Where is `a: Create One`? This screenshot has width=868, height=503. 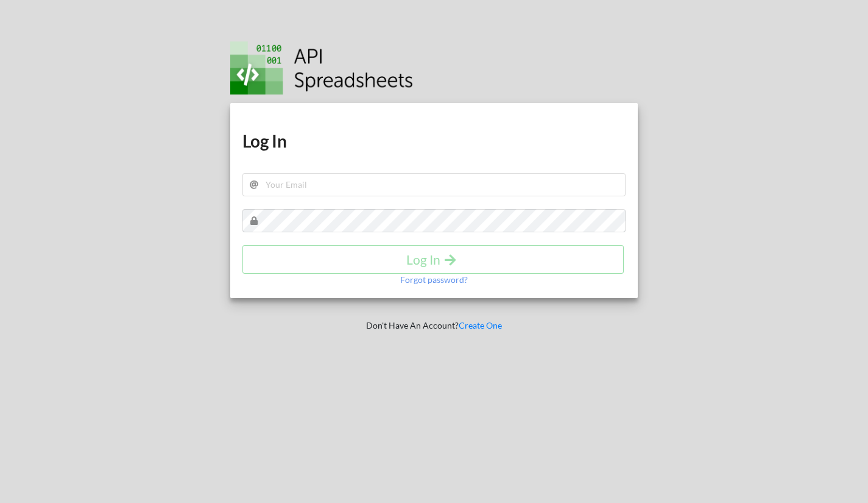 a: Create One is located at coordinates (480, 325).